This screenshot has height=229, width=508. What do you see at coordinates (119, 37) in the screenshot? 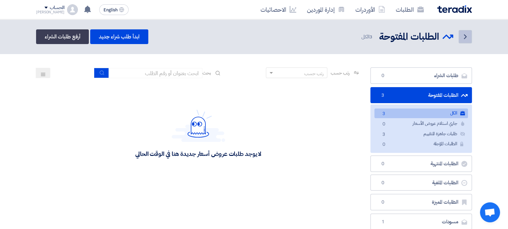
I see `a: ابدأ طلب شراء جديد` at bounding box center [119, 37].